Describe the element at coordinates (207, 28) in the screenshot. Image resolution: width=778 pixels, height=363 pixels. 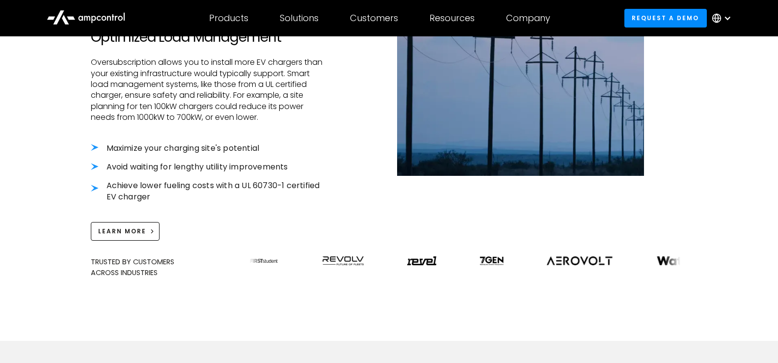
I see `h2: Overcome Grid Constraints with Optimized Load Management` at that location.